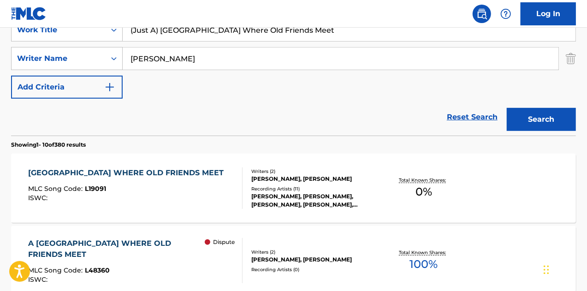  What do you see at coordinates (506, 14) in the screenshot?
I see `img: help` at bounding box center [506, 14].